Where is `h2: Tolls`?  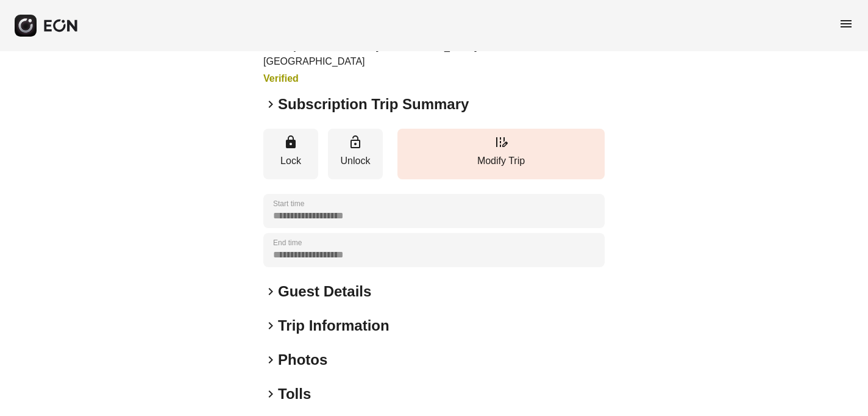
h2: Tolls is located at coordinates (294, 394).